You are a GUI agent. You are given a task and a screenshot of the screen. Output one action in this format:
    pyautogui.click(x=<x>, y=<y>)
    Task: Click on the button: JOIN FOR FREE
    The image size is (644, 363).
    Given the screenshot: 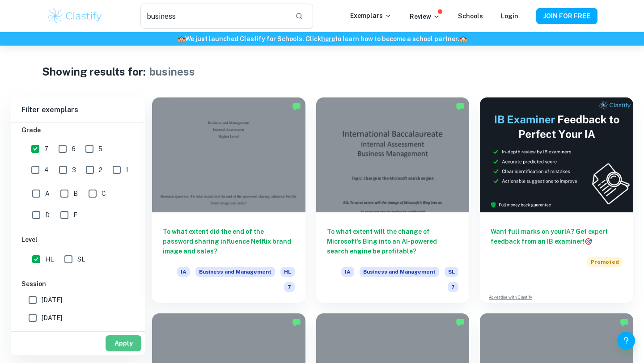 What is the action you would take?
    pyautogui.click(x=567, y=16)
    